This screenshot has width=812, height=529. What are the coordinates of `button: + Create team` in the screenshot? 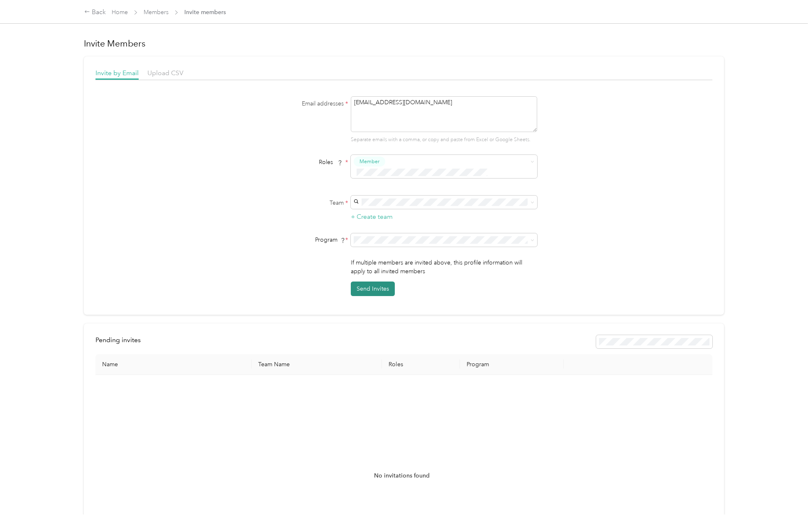 It's located at (372, 217).